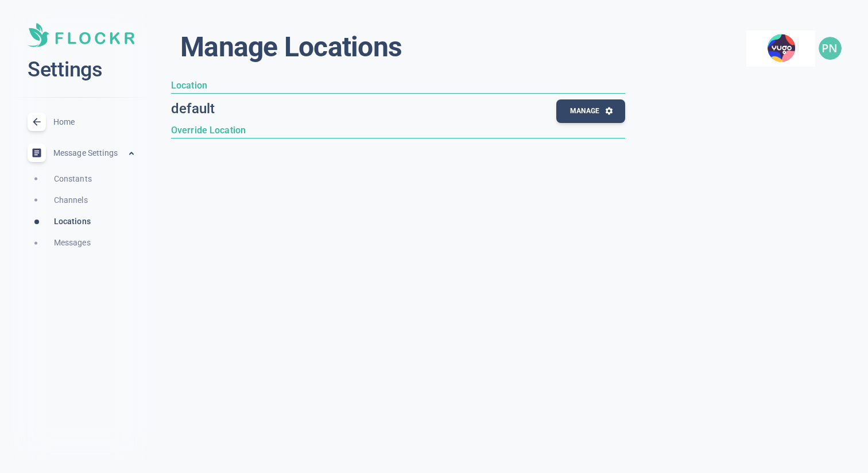  I want to click on span: Locations, so click(94, 221).